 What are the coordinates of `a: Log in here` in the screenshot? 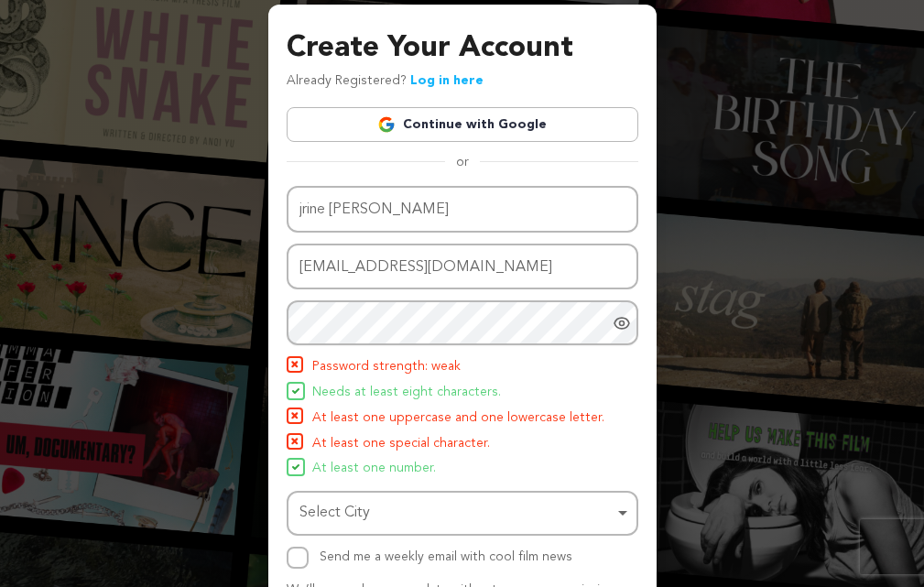 It's located at (447, 81).